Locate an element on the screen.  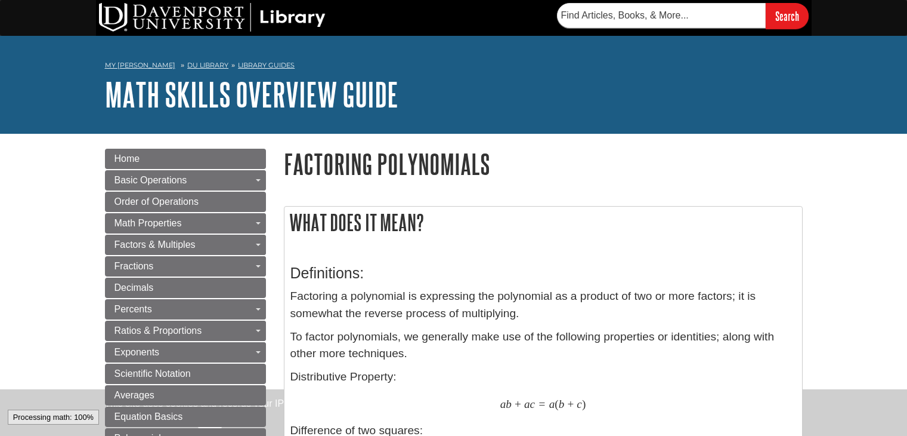
span: Scientific Notation is located at coordinates (153, 373).